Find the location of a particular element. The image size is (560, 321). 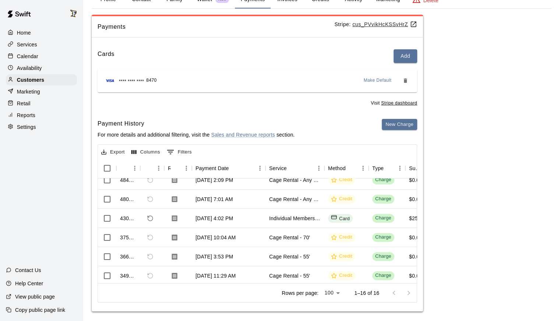

a: Sales and Revenue reports is located at coordinates (243, 135).